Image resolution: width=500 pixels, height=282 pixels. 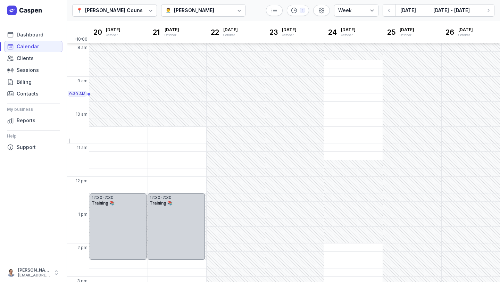 I want to click on span: 2 pm, so click(x=82, y=248).